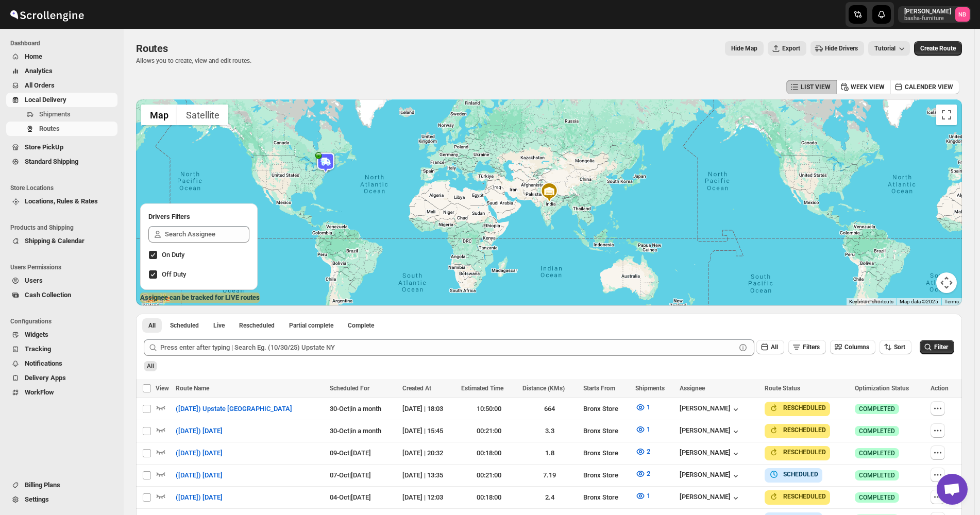 The width and height of the screenshot is (980, 515). I want to click on button: Settings, so click(62, 499).